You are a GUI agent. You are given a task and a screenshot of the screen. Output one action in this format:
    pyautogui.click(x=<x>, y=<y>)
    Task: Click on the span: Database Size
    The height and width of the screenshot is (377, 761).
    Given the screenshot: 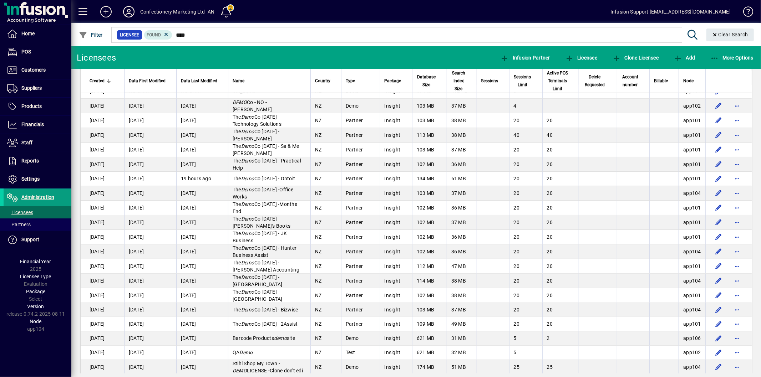 What is the action you would take?
    pyautogui.click(x=426, y=81)
    